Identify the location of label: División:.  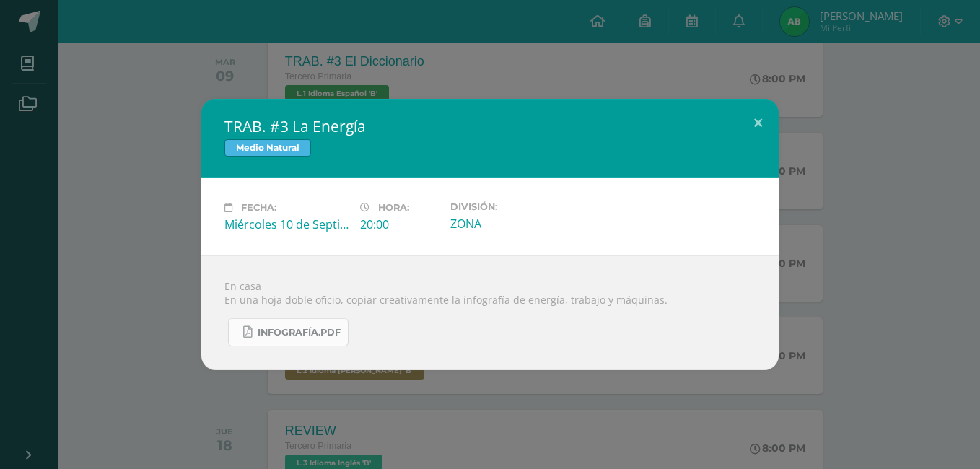
(512, 206).